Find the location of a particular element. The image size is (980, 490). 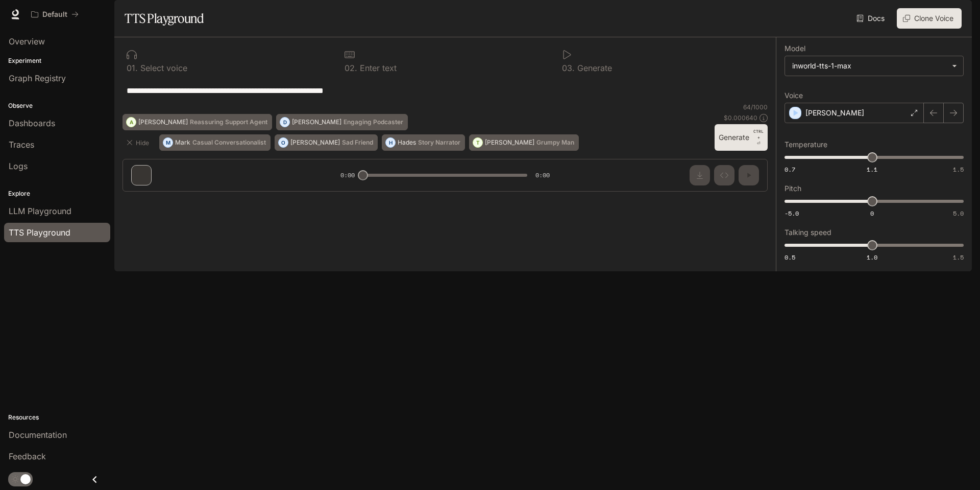

p: Enter text is located at coordinates (376, 68).